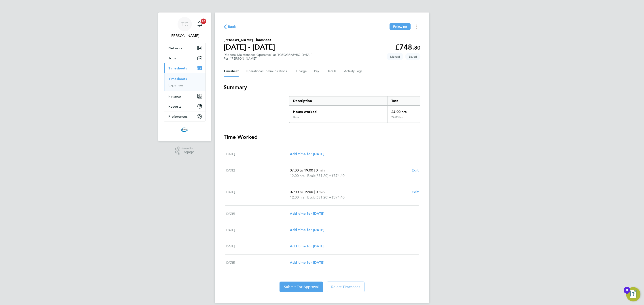 The image size is (644, 305). What do you see at coordinates (338, 101) in the screenshot?
I see `div: Description` at bounding box center [338, 101].